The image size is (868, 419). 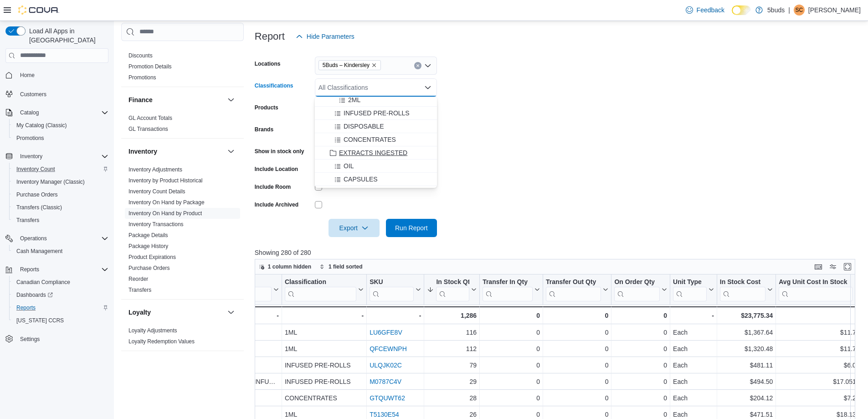 What do you see at coordinates (42, 125) in the screenshot?
I see `a: My Catalog (Classic)` at bounding box center [42, 125].